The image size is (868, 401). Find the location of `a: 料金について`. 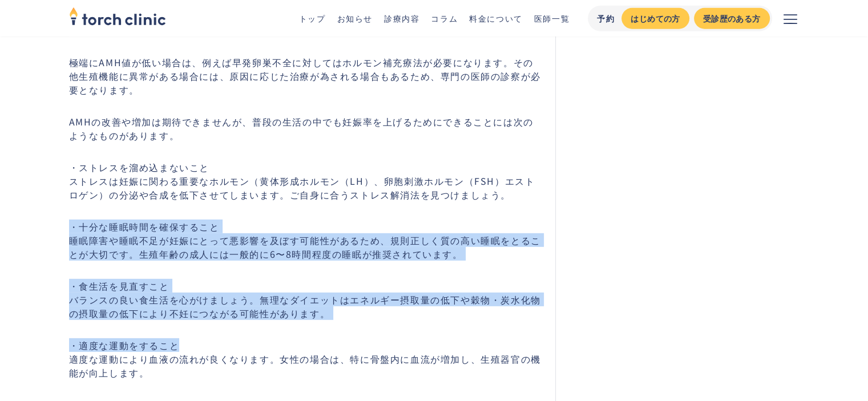

a: 料金について is located at coordinates (496, 19).